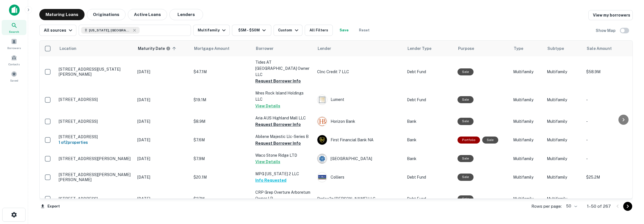 This screenshot has width=644, height=224. What do you see at coordinates (284, 137) in the screenshot?
I see `p: Abilene Majestic Llc-series B` at bounding box center [284, 137].